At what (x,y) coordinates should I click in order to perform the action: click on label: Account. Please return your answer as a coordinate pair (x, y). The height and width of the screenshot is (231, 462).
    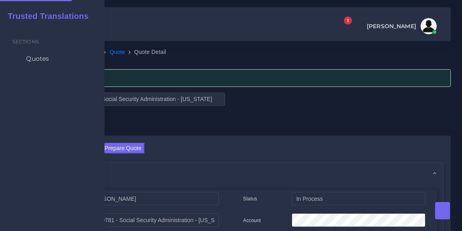
    Looking at the image, I should click on (252, 220).